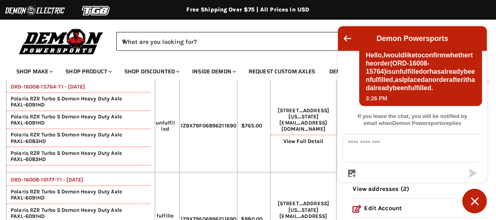  What do you see at coordinates (213, 71) in the screenshot?
I see `a: Inside Demon` at bounding box center [213, 71].